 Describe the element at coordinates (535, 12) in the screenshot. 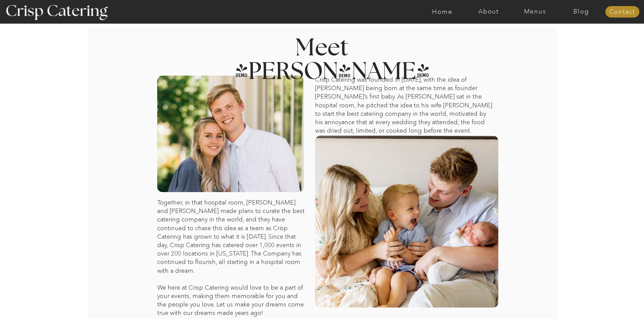

I see `nav: Menus` at that location.